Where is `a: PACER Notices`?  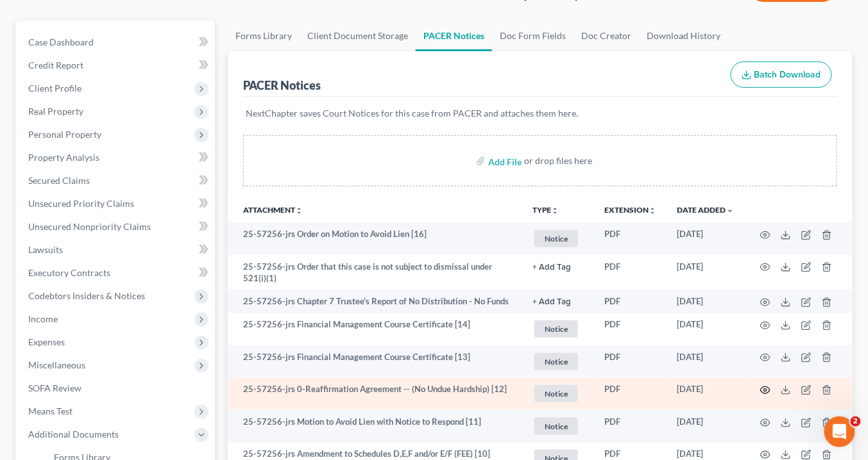
a: PACER Notices is located at coordinates (453, 36).